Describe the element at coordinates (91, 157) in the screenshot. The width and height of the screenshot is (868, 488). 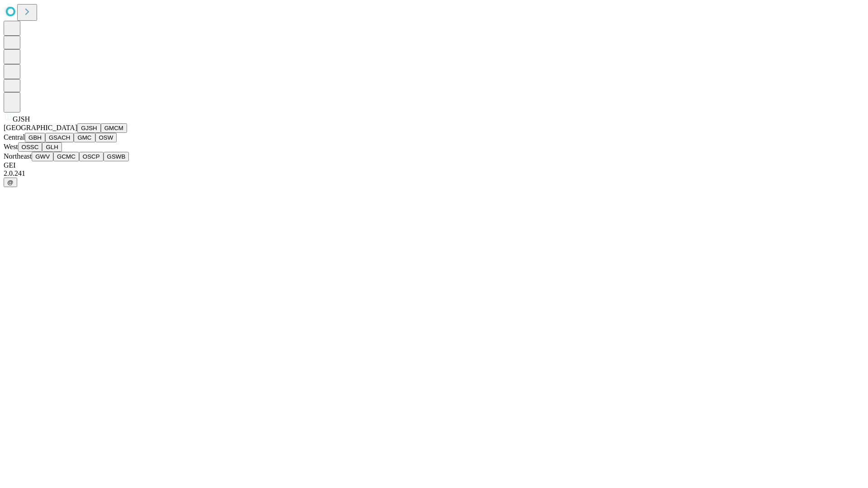
I see `button: OSCP` at that location.